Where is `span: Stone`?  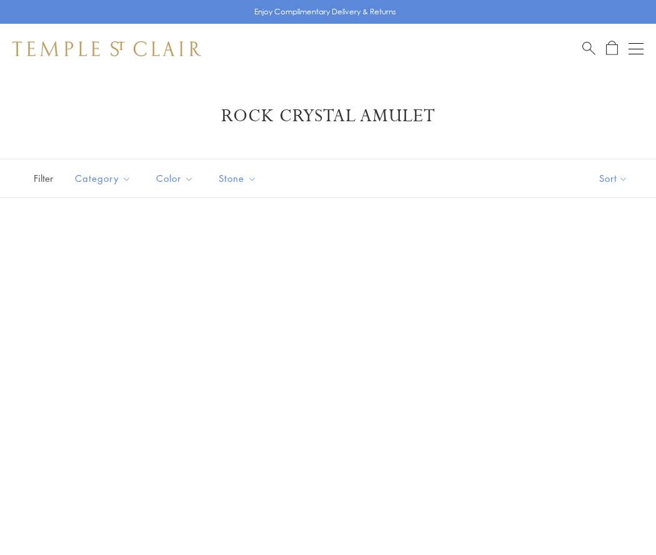
span: Stone is located at coordinates (239, 178).